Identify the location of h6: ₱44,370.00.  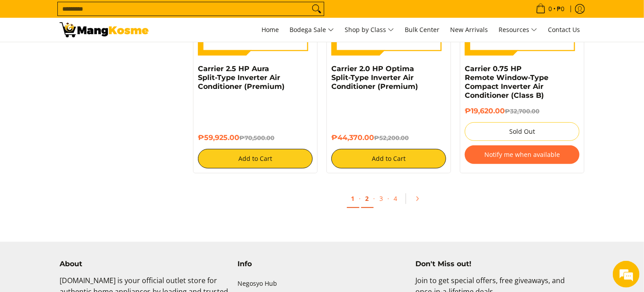
(388, 138).